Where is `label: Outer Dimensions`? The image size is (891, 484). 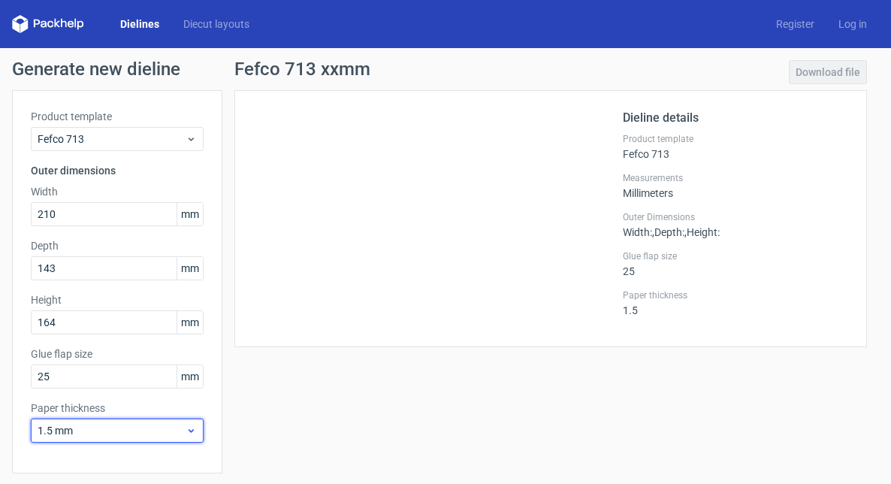 label: Outer Dimensions is located at coordinates (735, 217).